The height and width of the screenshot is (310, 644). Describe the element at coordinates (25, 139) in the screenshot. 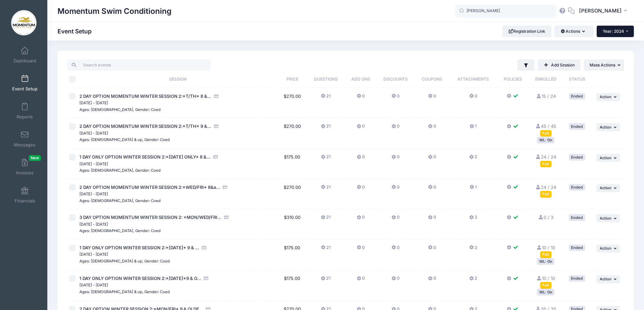

I see `a: Messages` at that location.